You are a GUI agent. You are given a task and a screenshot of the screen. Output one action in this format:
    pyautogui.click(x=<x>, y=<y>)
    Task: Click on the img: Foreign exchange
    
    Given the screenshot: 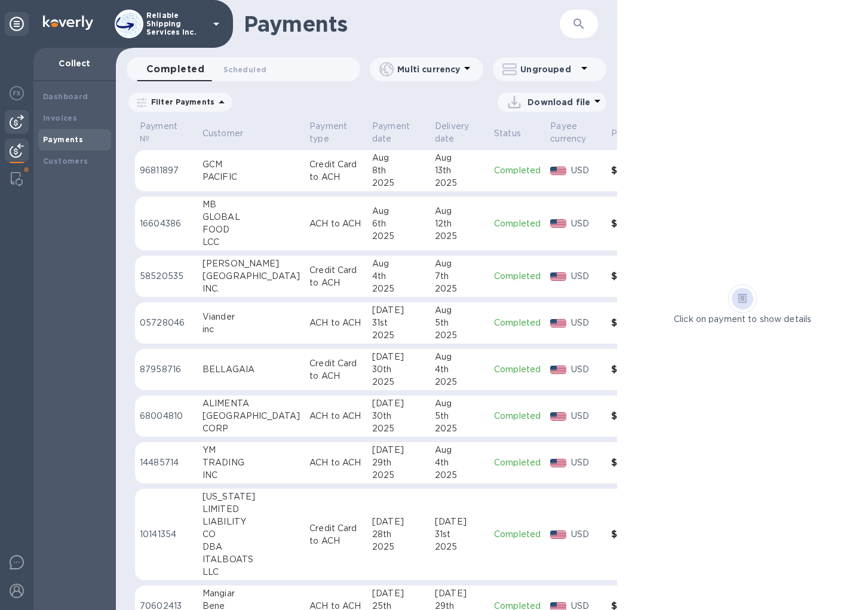 What is the action you would take?
    pyautogui.click(x=17, y=93)
    